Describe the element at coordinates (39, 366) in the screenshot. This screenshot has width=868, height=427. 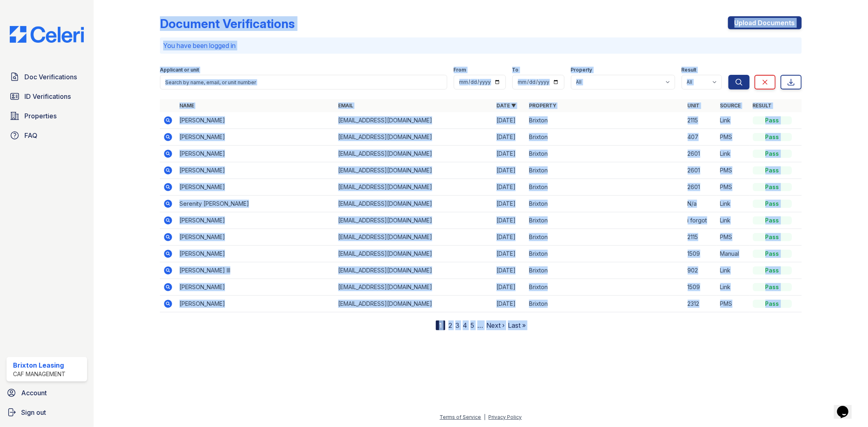
I see `div: Brixton Leasing` at that location.